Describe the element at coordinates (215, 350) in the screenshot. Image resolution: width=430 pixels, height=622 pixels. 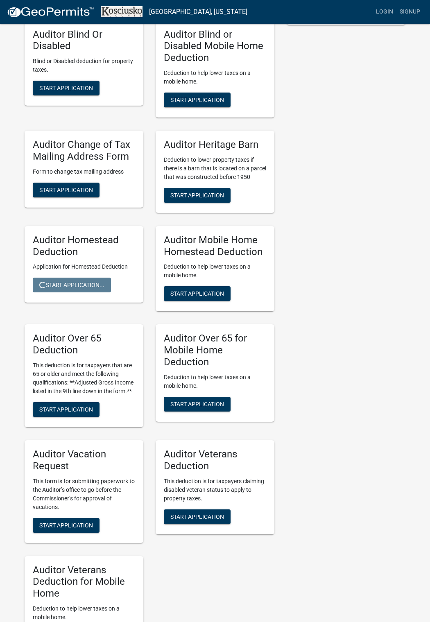
I see `h5: Auditor Over 65 for Mobile Home Deduction` at that location.